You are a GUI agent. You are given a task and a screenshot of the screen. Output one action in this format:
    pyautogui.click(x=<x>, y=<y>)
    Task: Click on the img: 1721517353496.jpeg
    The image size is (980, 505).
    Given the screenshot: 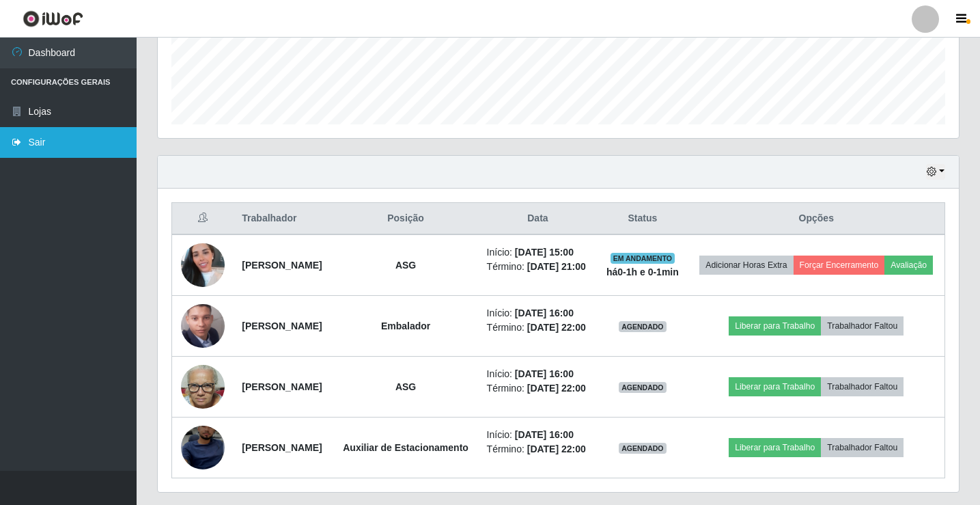 What is the action you would take?
    pyautogui.click(x=203, y=387)
    